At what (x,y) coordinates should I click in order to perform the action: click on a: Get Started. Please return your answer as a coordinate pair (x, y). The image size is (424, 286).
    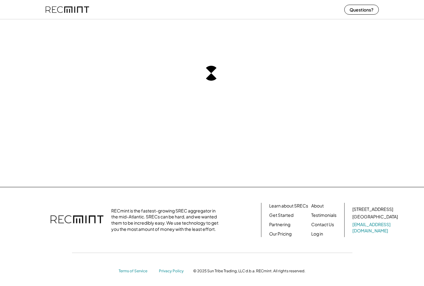
    Looking at the image, I should click on (281, 215).